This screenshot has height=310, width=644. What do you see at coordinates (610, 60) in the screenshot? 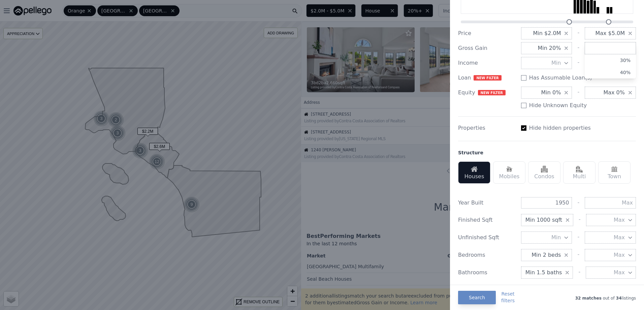
I see `button: 30%` at bounding box center [610, 60].